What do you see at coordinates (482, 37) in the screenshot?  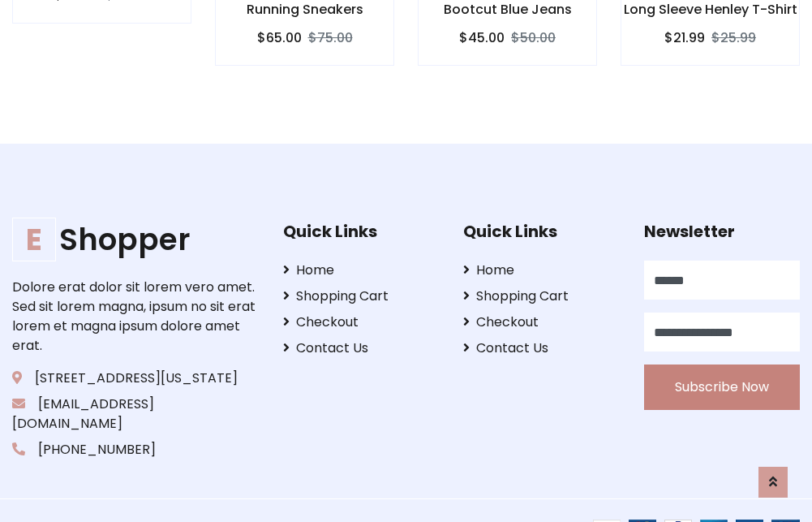 I see `h6: $45.00` at bounding box center [482, 37].